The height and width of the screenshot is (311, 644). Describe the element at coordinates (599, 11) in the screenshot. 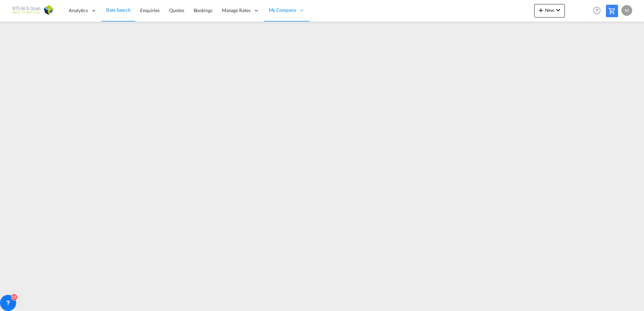

I see `div: Help` at that location.